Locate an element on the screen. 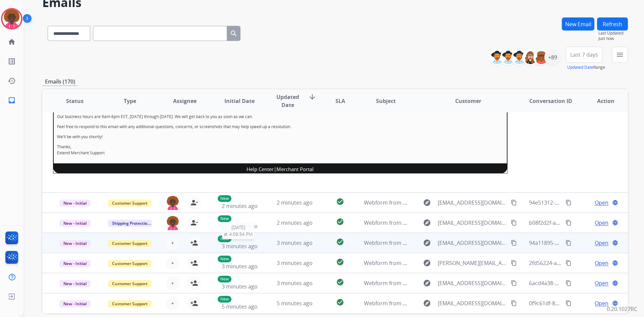  span: Type is located at coordinates (130, 101).